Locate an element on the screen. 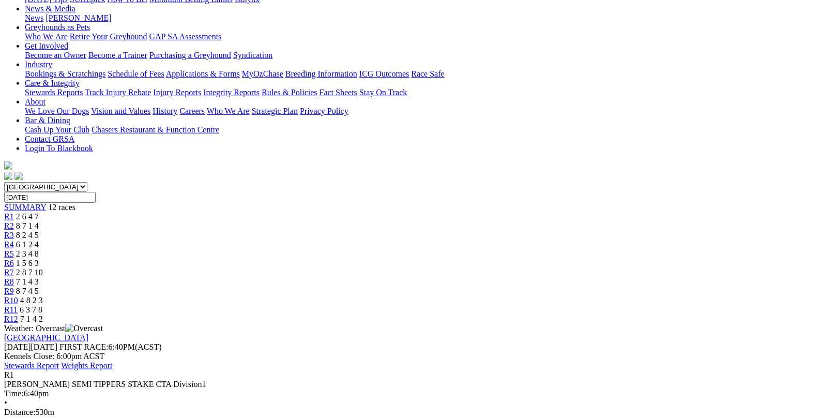  span: 2 6 4 7 is located at coordinates (27, 216).